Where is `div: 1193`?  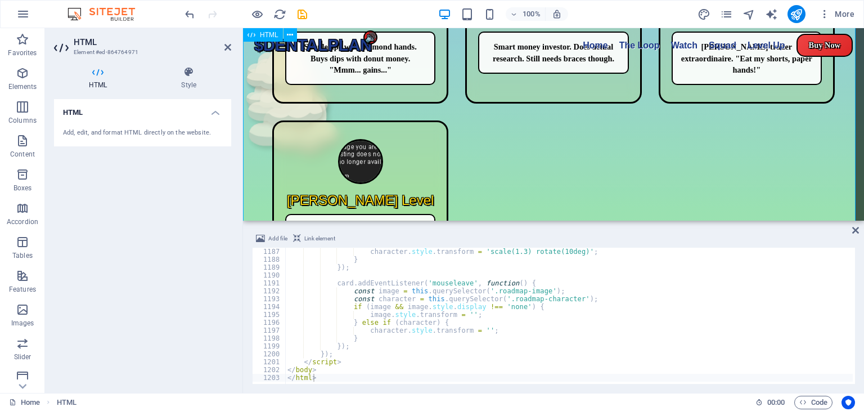
div: 1193 is located at coordinates (269, 299).